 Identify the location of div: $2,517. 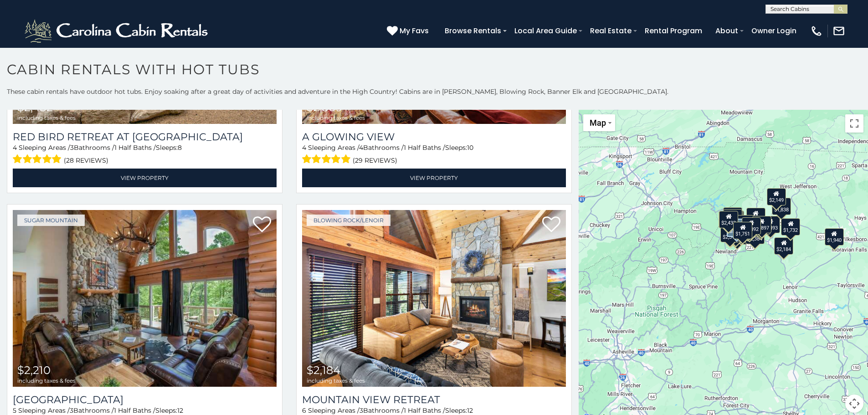
(730, 233).